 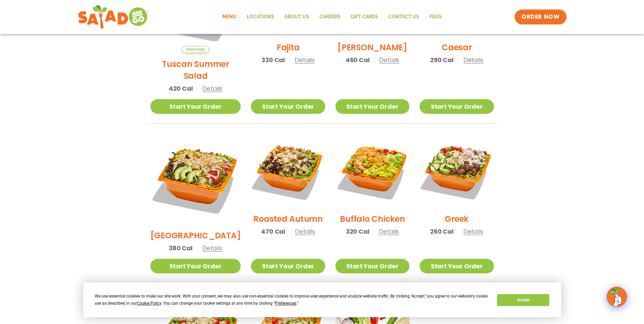 What do you see at coordinates (332, 17) in the screenshot?
I see `nav: Menu` at bounding box center [332, 17].